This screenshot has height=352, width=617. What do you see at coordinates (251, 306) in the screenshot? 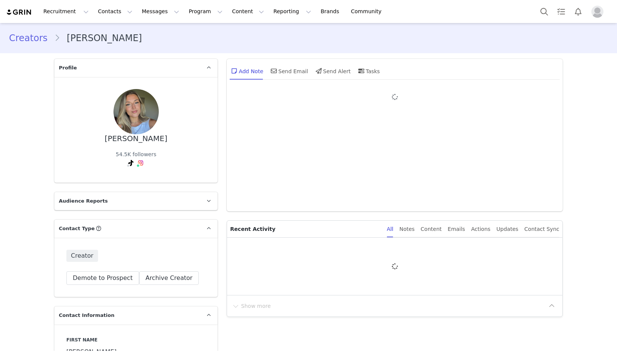
I see `button: Show more` at bounding box center [251, 306].